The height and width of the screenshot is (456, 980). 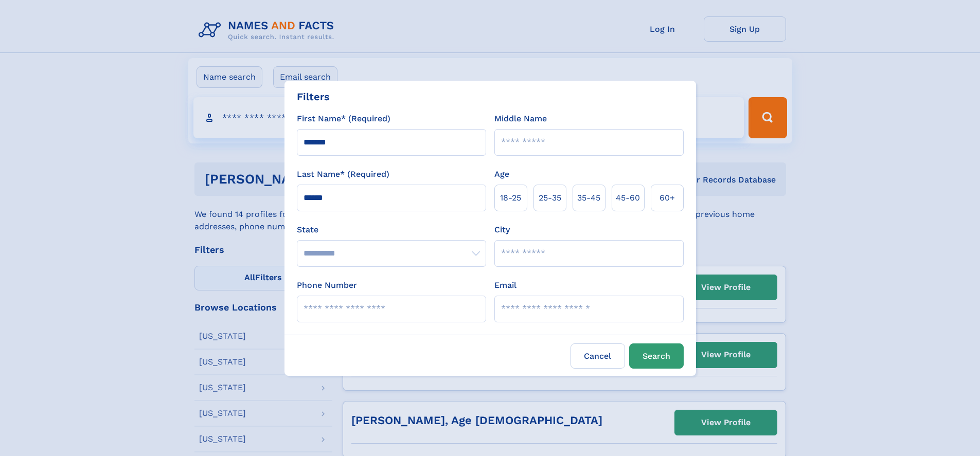 What do you see at coordinates (588, 198) in the screenshot?
I see `span: 35‑45` at bounding box center [588, 198].